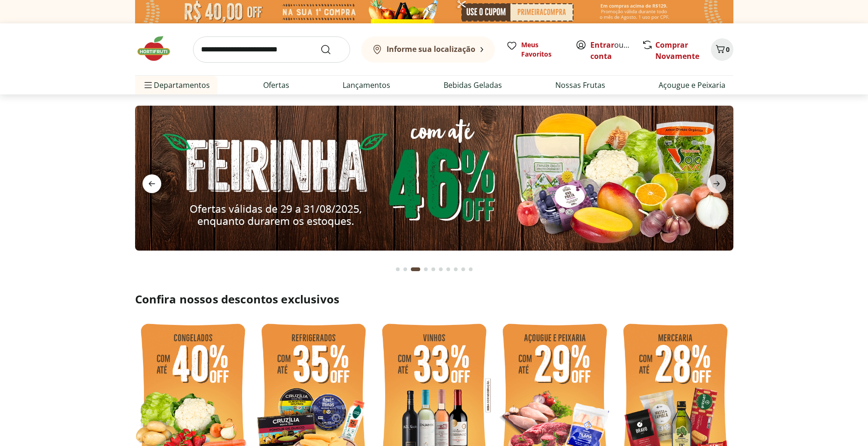 This screenshot has height=446, width=868. I want to click on a: Entrar, so click(601, 45).